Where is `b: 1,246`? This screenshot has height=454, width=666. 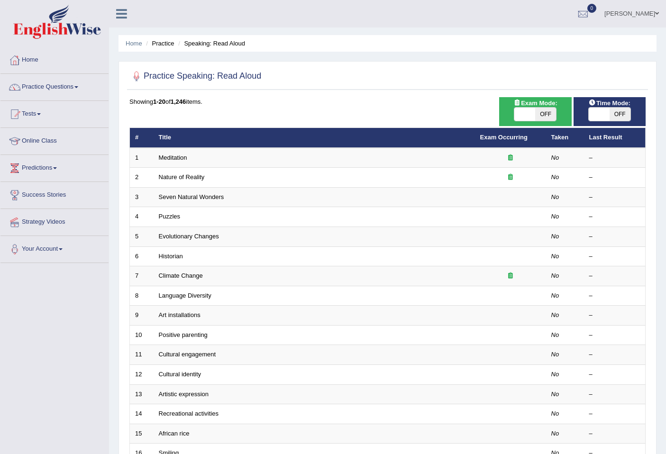 b: 1,246 is located at coordinates (178, 101).